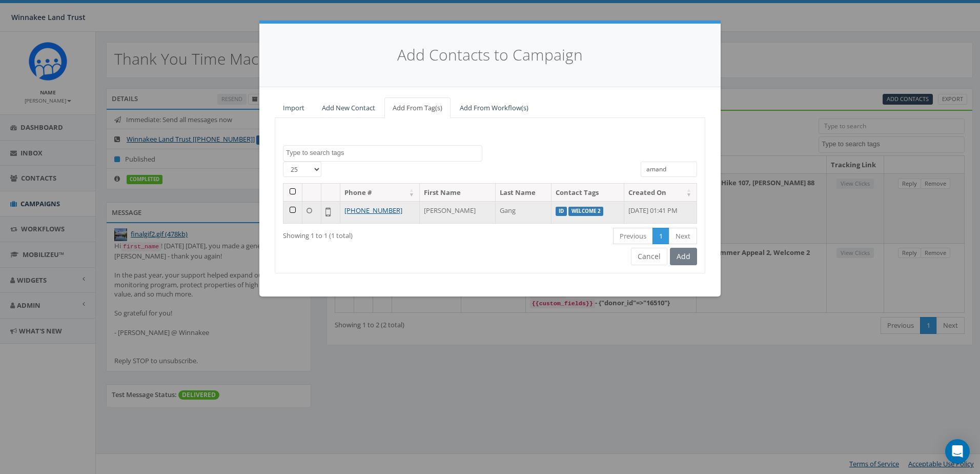  What do you see at coordinates (417, 108) in the screenshot?
I see `a: Add From Tag(s)` at bounding box center [417, 108].